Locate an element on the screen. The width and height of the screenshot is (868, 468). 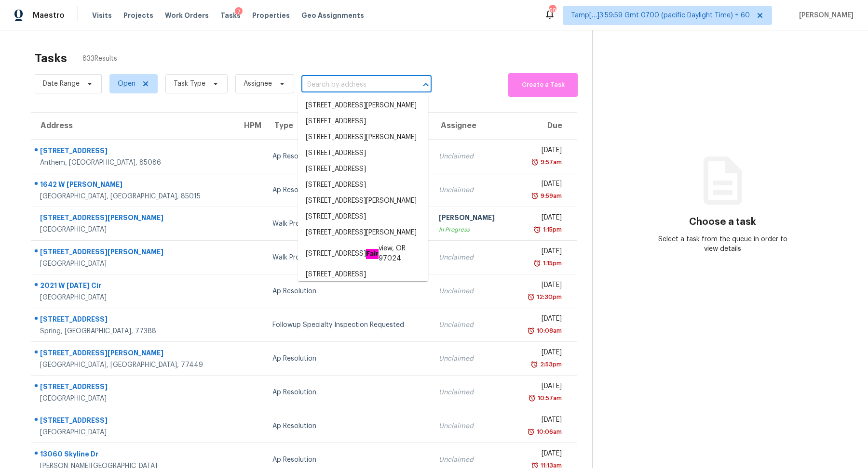
span: Create a Task is located at coordinates (542, 85).